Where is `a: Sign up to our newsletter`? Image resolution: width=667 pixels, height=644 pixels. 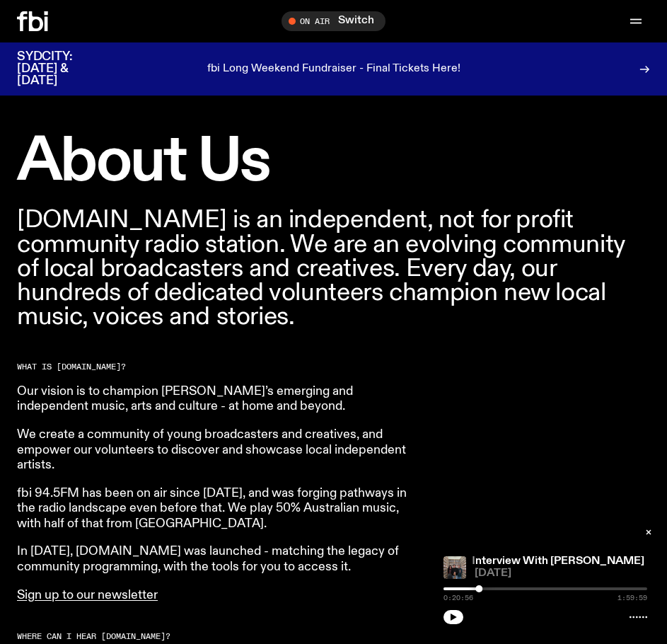 a: Sign up to our newsletter is located at coordinates (87, 595).